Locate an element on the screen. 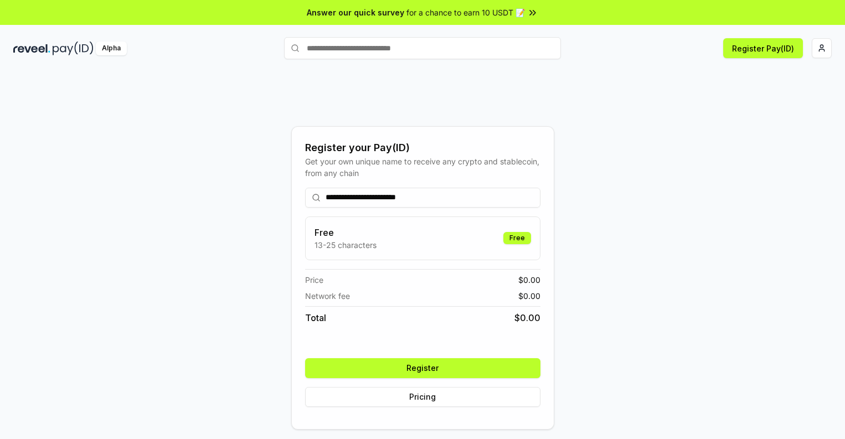 This screenshot has height=439, width=845. div: Free is located at coordinates (517, 238).